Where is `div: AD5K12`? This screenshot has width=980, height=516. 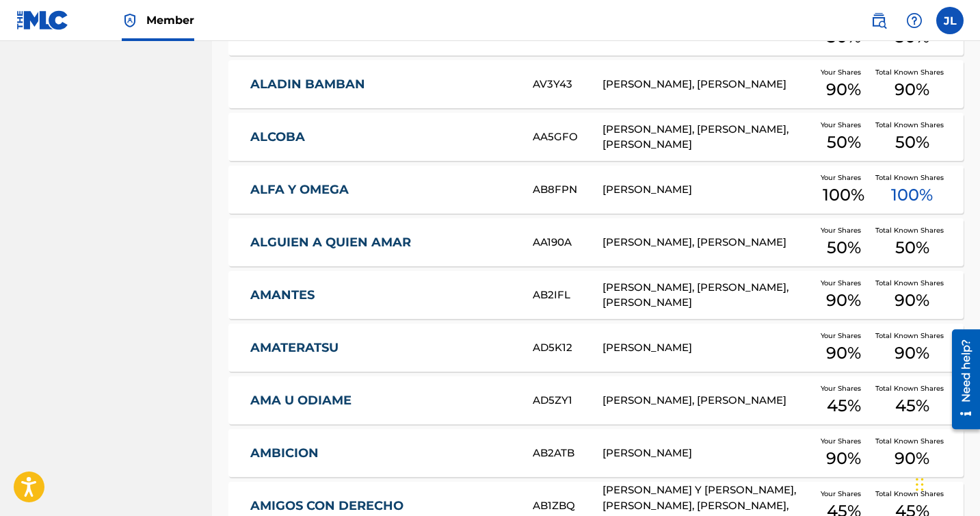 div: AD5K12 is located at coordinates (567, 347).